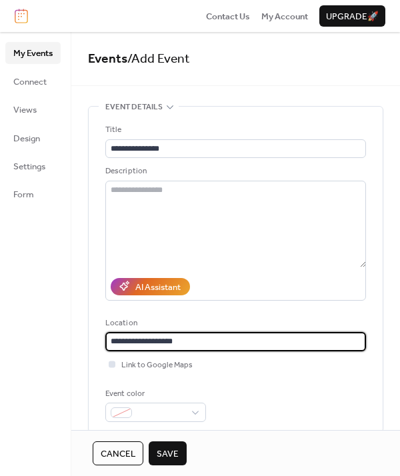 The image size is (400, 476). Describe the element at coordinates (33, 138) in the screenshot. I see `a: Design` at that location.